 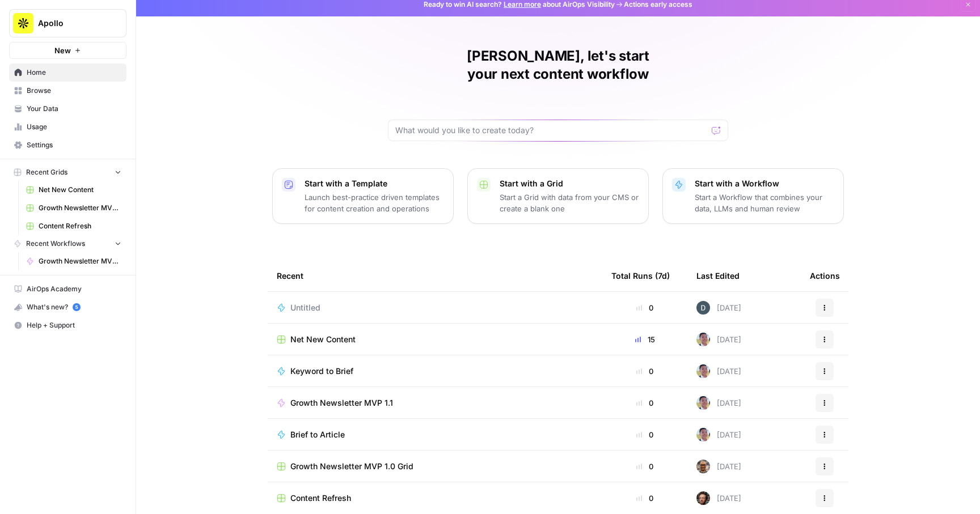 What do you see at coordinates (321, 371) in the screenshot?
I see `span: Keyword to Brief` at bounding box center [321, 371].